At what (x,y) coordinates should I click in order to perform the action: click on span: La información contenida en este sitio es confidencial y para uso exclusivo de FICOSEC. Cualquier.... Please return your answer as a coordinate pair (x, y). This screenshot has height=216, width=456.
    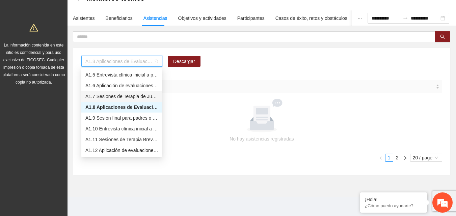
    Looking at the image, I should click on (34, 64).